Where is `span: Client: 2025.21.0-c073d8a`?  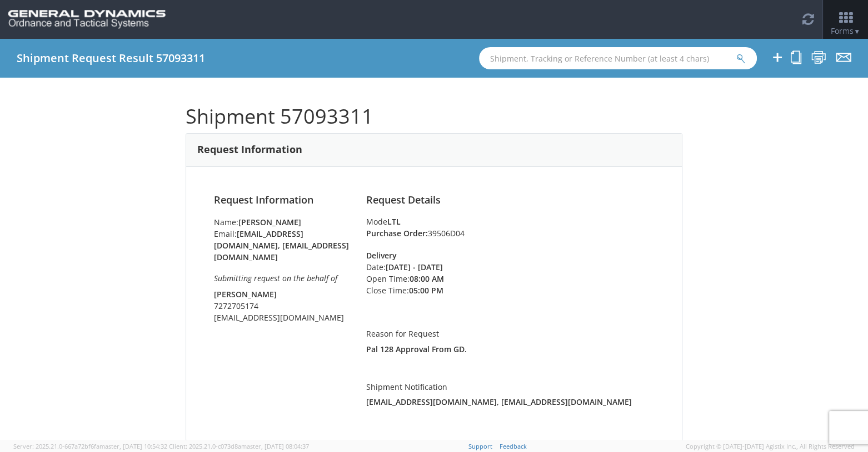
span: Client: 2025.21.0-c073d8a is located at coordinates (239, 446).